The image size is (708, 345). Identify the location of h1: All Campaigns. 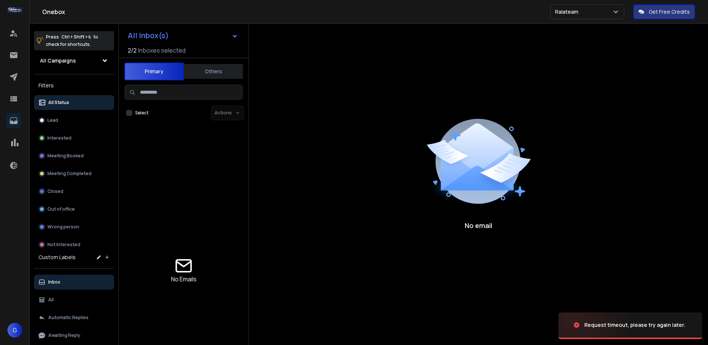
(58, 61).